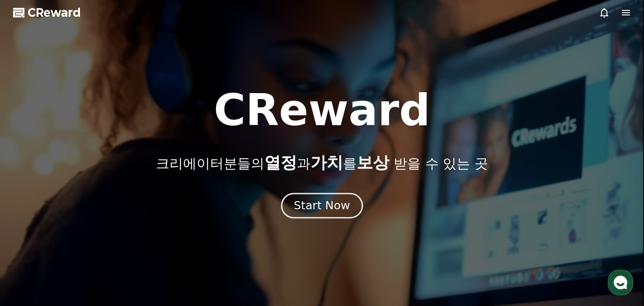 The image size is (644, 306). What do you see at coordinates (47, 13) in the screenshot?
I see `a: CReward` at bounding box center [47, 13].